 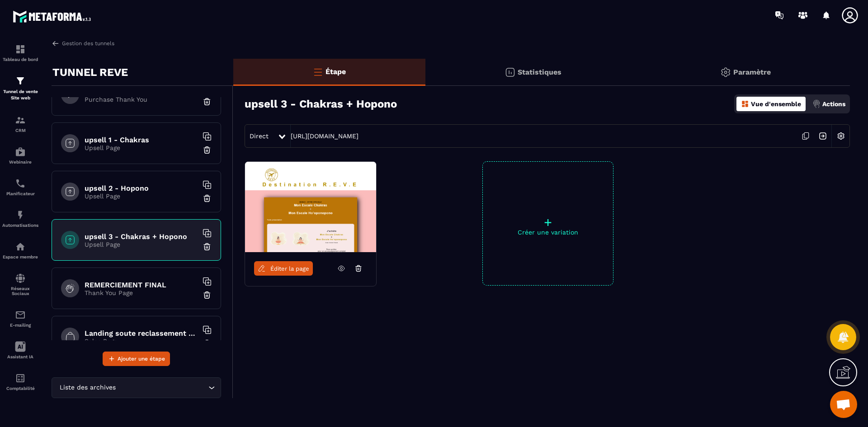 I want to click on img: arrow, so click(x=56, y=44).